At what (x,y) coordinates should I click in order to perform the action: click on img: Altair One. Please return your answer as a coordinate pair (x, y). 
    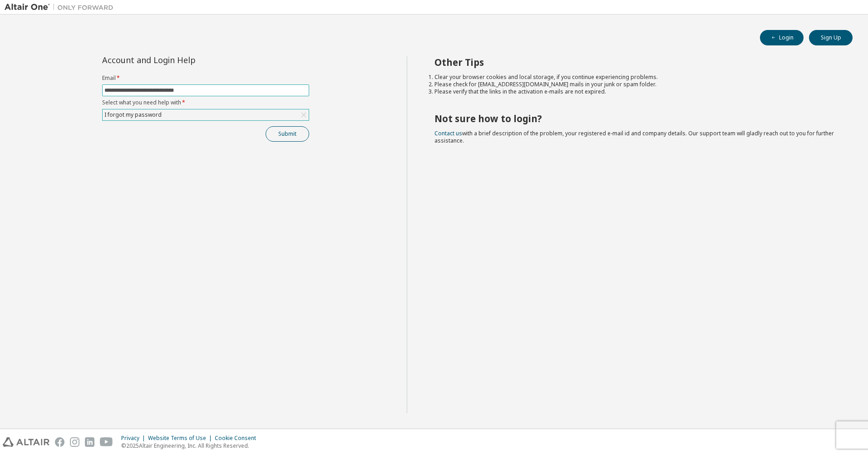
    Looking at the image, I should click on (61, 7).